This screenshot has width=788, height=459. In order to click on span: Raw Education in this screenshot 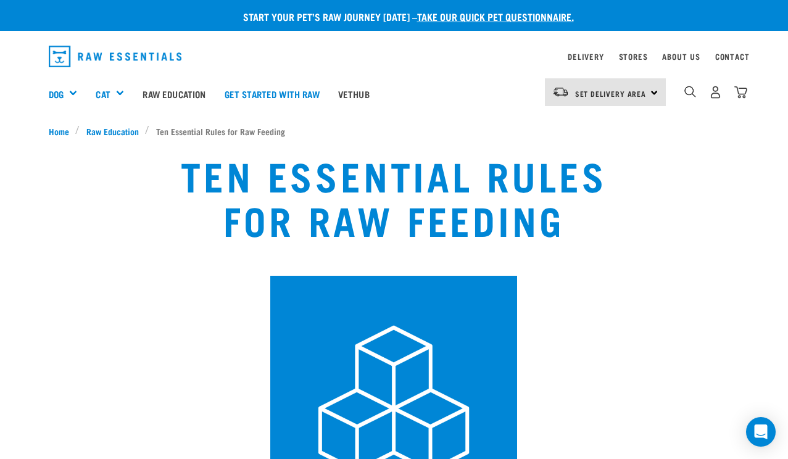, I will do `click(112, 131)`.